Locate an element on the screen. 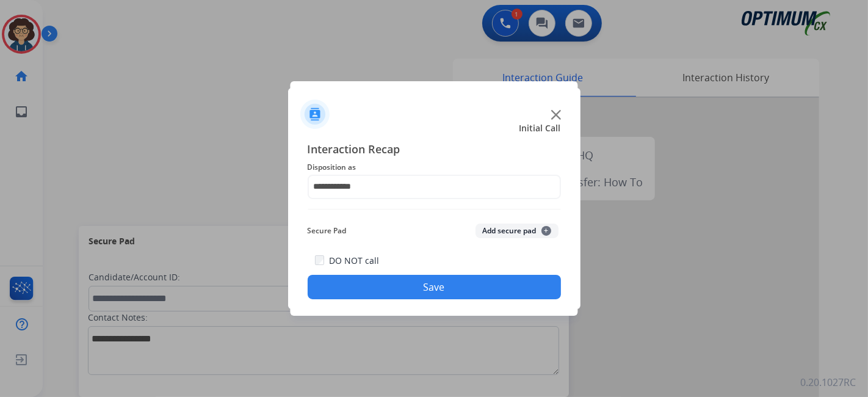 This screenshot has width=868, height=397. span: Disposition as is located at coordinates (434, 167).